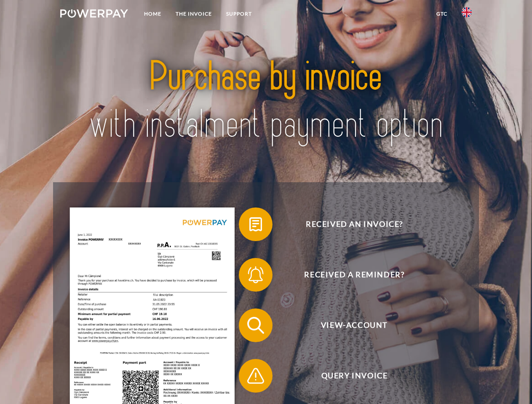 The width and height of the screenshot is (532, 404). What do you see at coordinates (266, 100) in the screenshot?
I see `img: title-powerpay_en.svg` at bounding box center [266, 100].